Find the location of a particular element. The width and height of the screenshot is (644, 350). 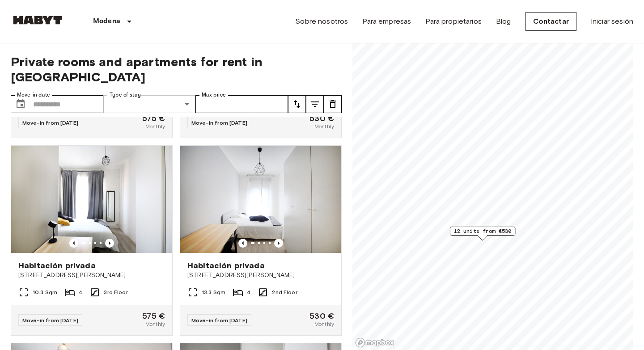

a: Blog is located at coordinates (503, 21).